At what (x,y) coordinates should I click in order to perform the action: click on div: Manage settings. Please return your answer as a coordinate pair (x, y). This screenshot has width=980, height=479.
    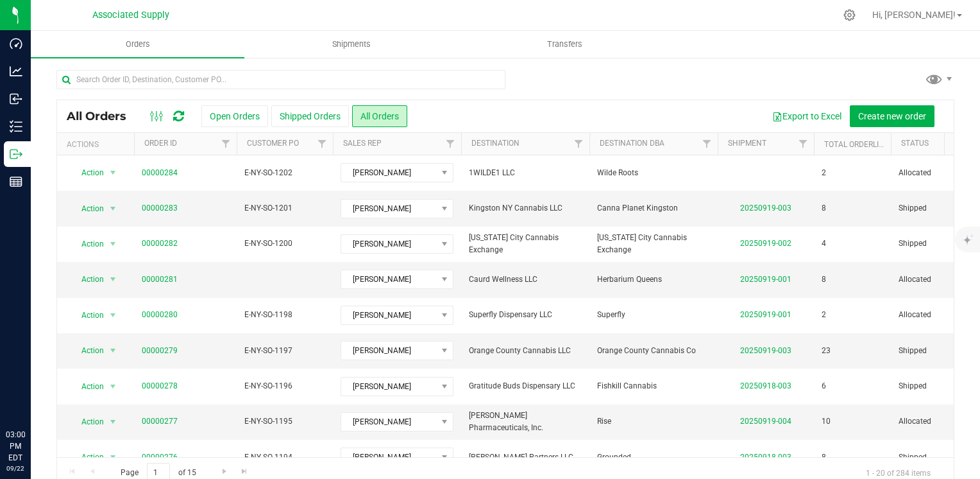
    Looking at the image, I should click on (850, 14).